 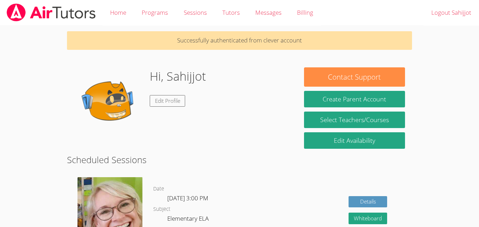 I want to click on a: Details, so click(x=368, y=202).